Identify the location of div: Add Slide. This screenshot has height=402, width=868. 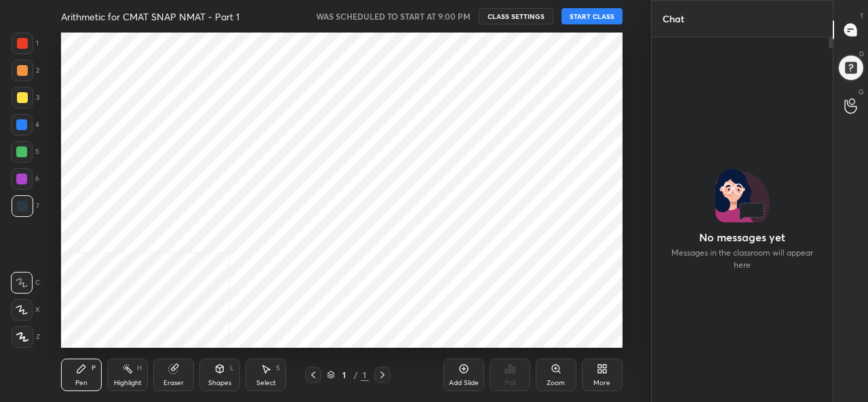
(464, 383).